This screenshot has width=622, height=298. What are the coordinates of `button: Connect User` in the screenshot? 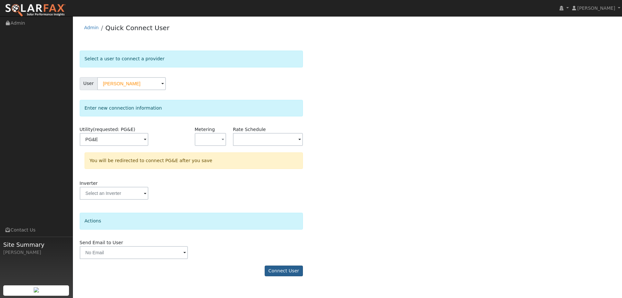 It's located at (284, 271).